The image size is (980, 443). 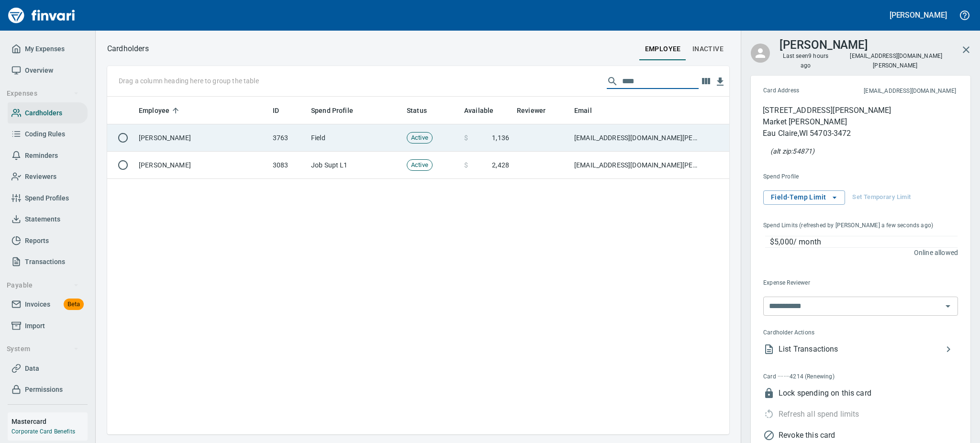 What do you see at coordinates (814, 60) in the screenshot?
I see `time: 9 hours ago` at bounding box center [814, 60].